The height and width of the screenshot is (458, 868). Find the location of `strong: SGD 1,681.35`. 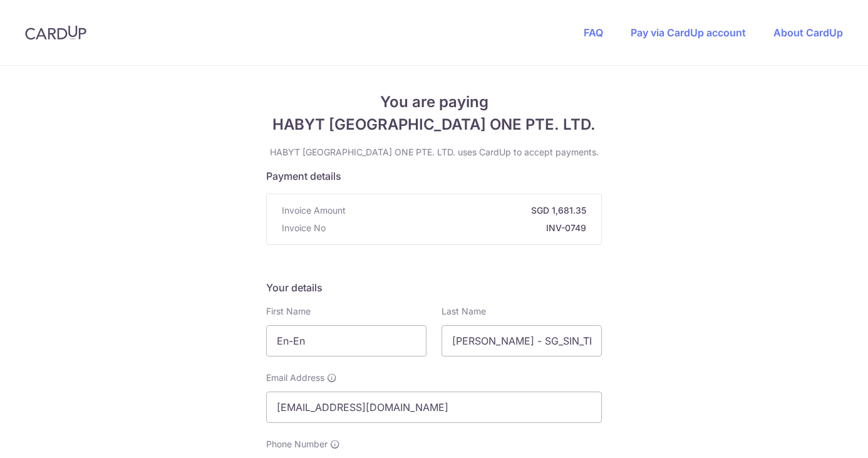

strong: SGD 1,681.35 is located at coordinates (468, 211).